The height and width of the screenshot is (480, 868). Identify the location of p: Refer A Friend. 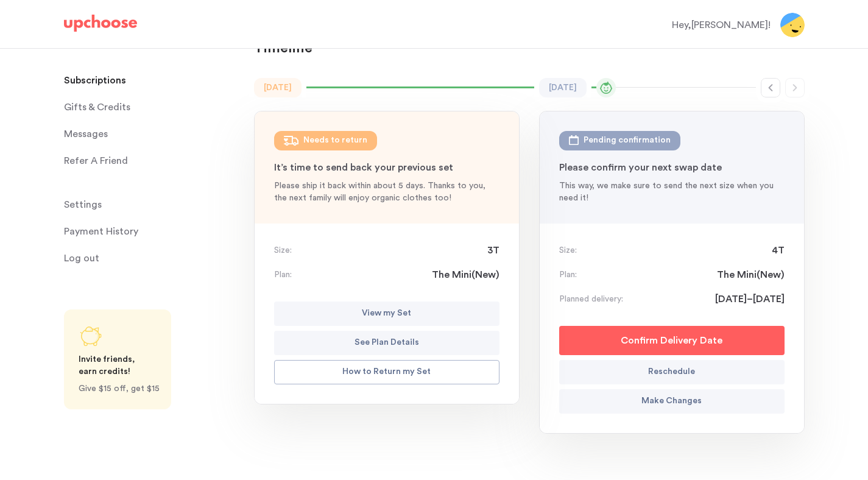
(96, 161).